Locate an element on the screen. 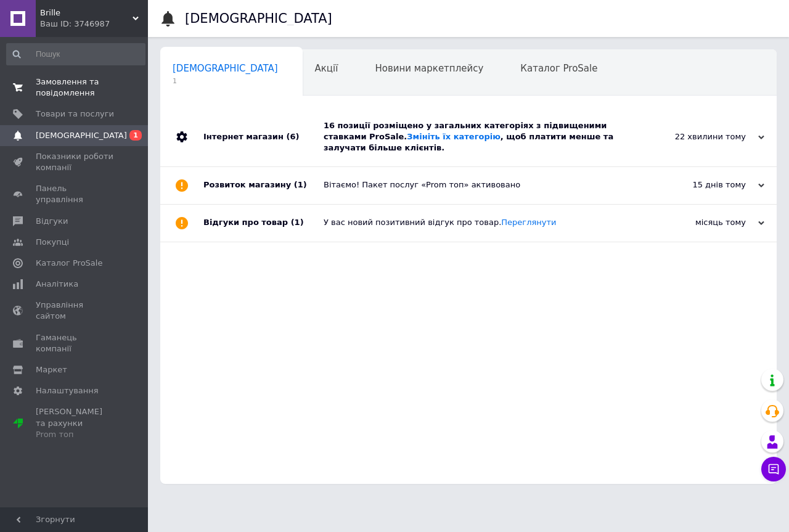 The width and height of the screenshot is (789, 532). span: Новини маркетплейсу is located at coordinates (429, 68).